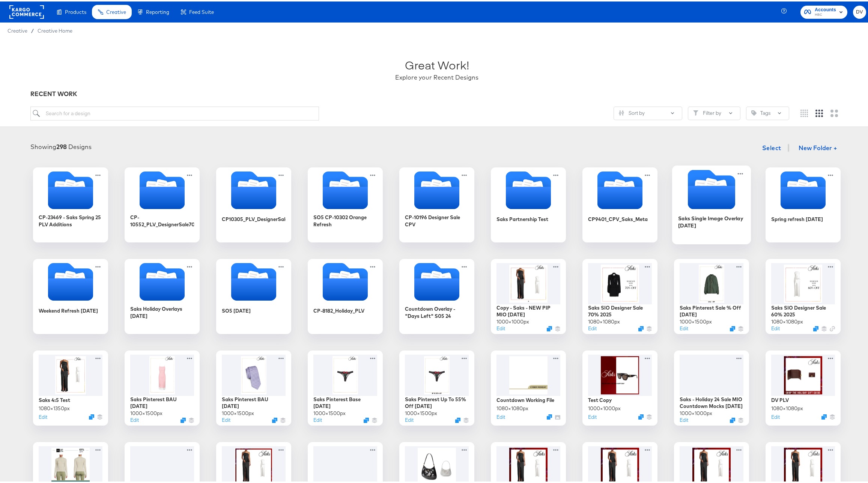 This screenshot has width=868, height=483. Describe the element at coordinates (600, 398) in the screenshot. I see `div: Test Copy` at that location.